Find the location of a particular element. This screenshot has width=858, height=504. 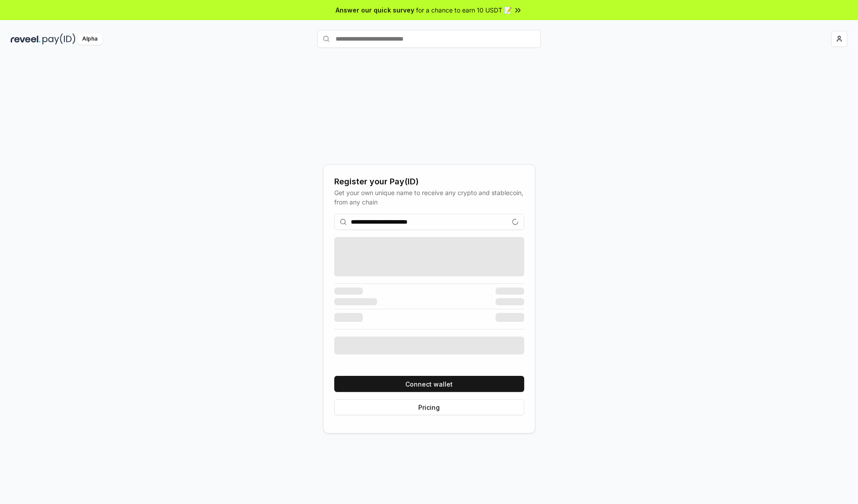

button: Pricing is located at coordinates (429, 408).